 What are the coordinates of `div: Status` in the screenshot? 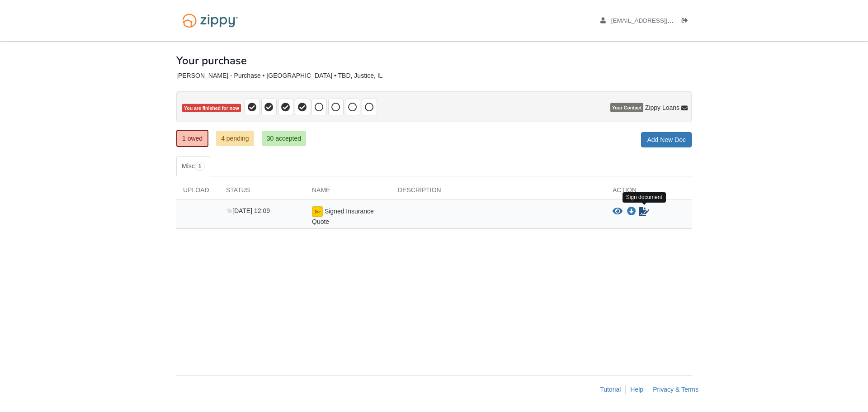 It's located at (262, 192).